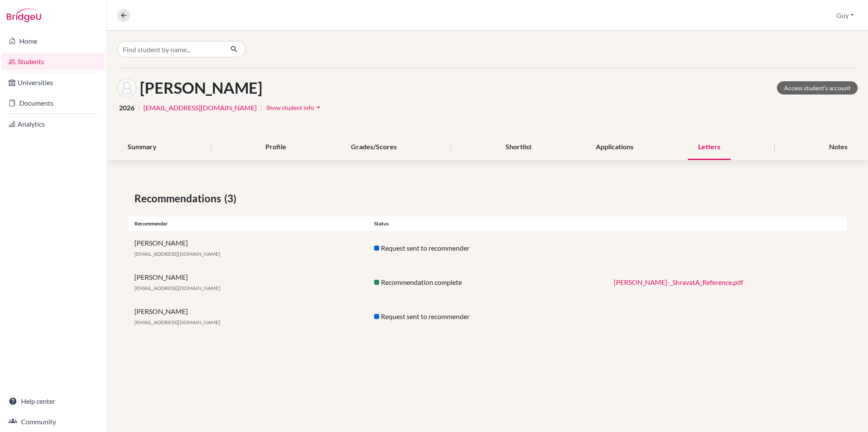 The image size is (868, 432). What do you see at coordinates (170, 49) in the screenshot?
I see `input: Find student by name...` at bounding box center [170, 49].